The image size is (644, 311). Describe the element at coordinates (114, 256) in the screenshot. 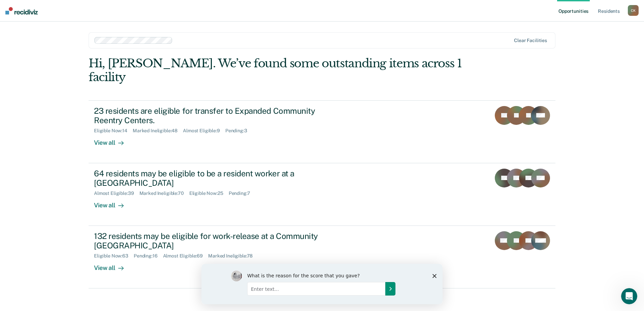

I see `div: Eligible Now : 63` at that location.